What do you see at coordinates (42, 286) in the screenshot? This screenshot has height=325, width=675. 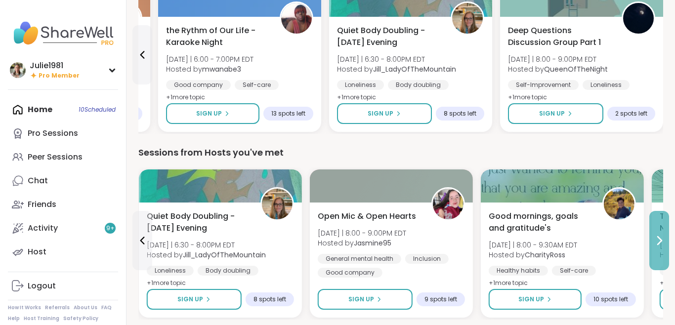 I see `div: Logout` at bounding box center [42, 286].